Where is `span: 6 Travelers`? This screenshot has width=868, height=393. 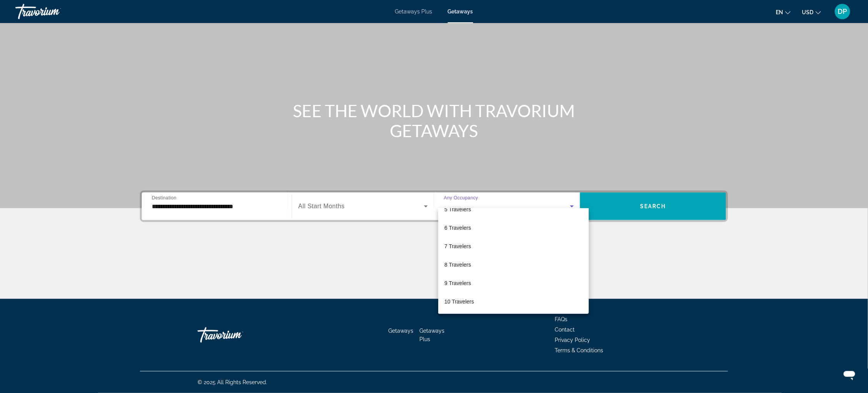 span: 6 Travelers is located at coordinates (458, 228).